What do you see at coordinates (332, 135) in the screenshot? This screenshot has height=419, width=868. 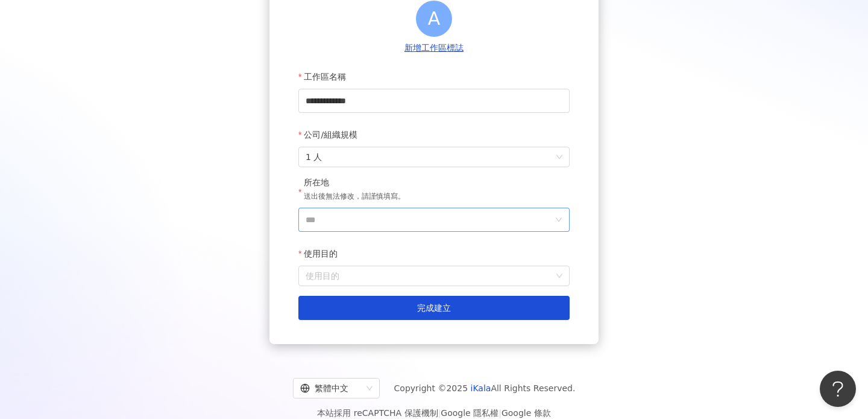 I see `label: 公司/組織規模` at bounding box center [332, 135].